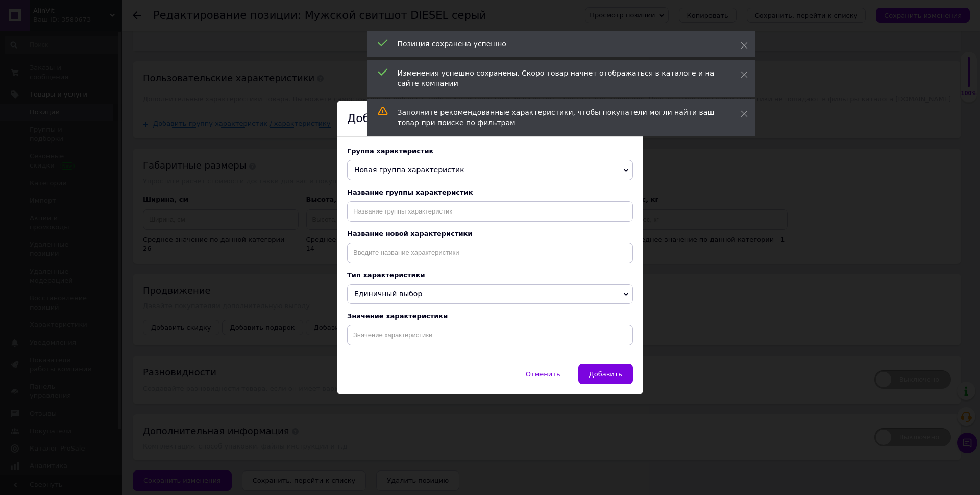 This screenshot has width=980, height=495. What do you see at coordinates (490, 275) in the screenshot?
I see `div: Тип характеристики` at bounding box center [490, 275].